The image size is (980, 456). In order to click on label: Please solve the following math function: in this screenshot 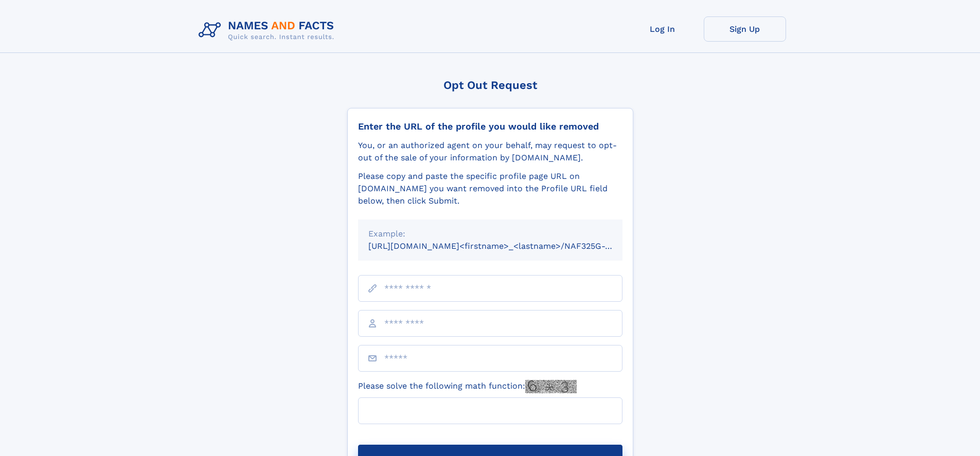, I will do `click(467, 387)`.